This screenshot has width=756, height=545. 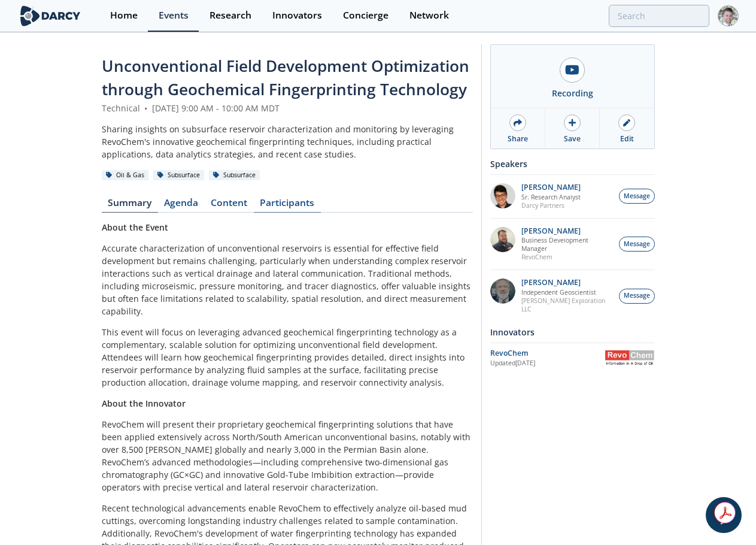 What do you see at coordinates (230, 16) in the screenshot?
I see `div: Research` at bounding box center [230, 16].